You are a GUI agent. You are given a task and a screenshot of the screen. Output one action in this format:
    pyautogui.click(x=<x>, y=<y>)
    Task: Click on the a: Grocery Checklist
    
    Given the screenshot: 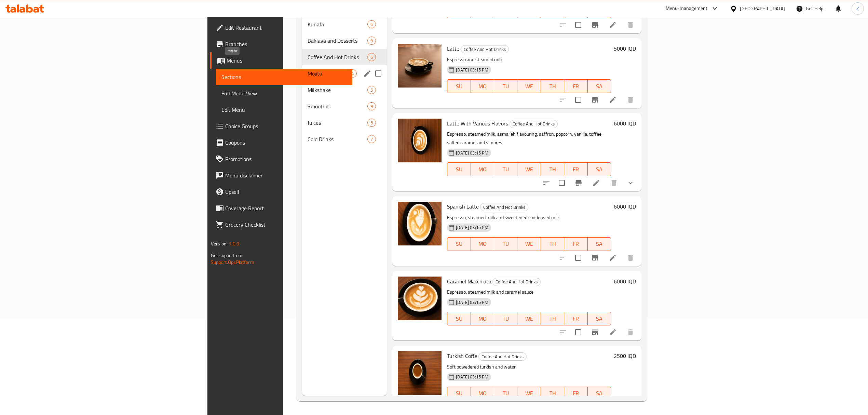 What is the action you would take?
    pyautogui.click(x=281, y=225)
    